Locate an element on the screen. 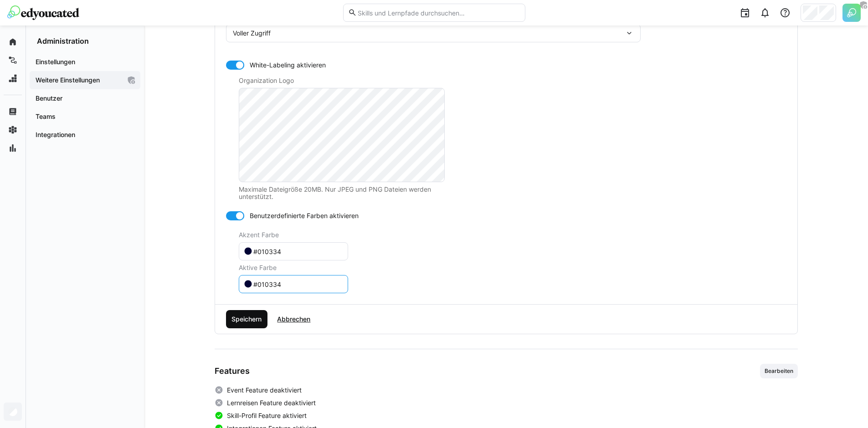 This screenshot has height=428, width=868. button: Bearbeiten is located at coordinates (779, 372).